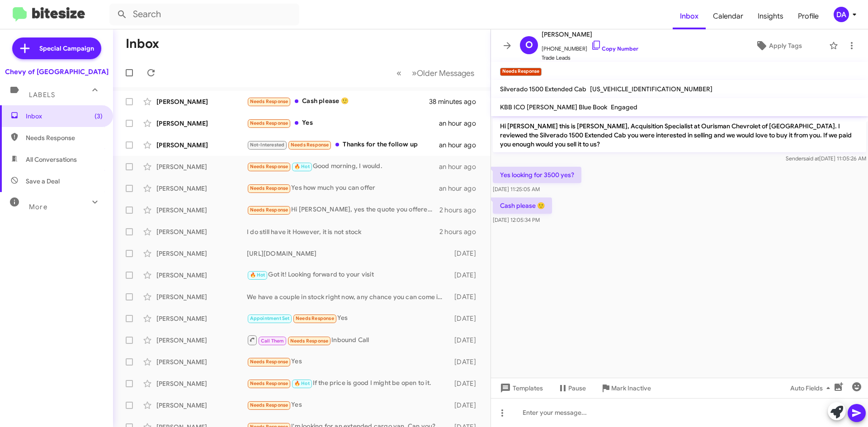  Describe the element at coordinates (770, 16) in the screenshot. I see `a: Insights` at that location.